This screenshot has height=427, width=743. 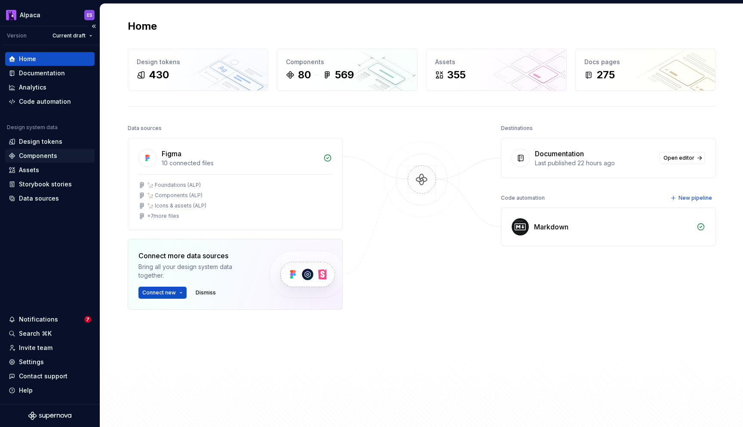 What do you see at coordinates (50, 102) in the screenshot?
I see `a: Code automation` at bounding box center [50, 102].